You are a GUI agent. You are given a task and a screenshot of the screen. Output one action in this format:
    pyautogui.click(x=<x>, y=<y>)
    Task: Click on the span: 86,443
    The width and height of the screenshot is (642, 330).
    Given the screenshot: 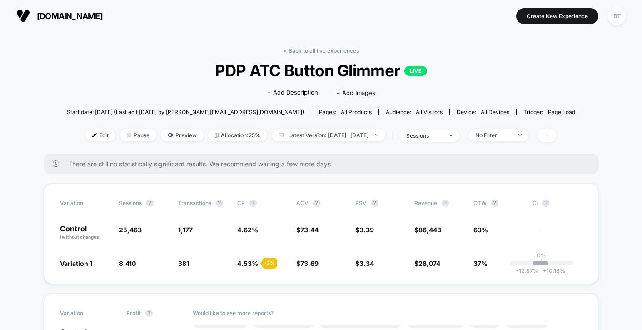 What is the action you would take?
    pyautogui.click(x=430, y=230)
    